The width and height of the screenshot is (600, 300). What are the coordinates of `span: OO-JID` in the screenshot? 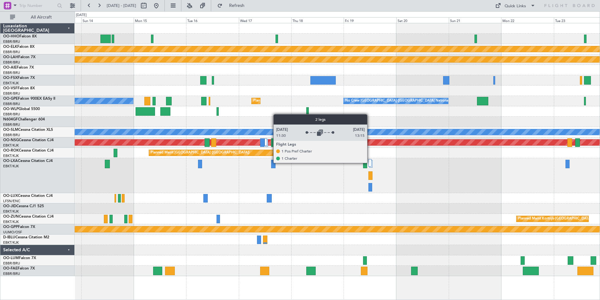 It's located at (10, 206).